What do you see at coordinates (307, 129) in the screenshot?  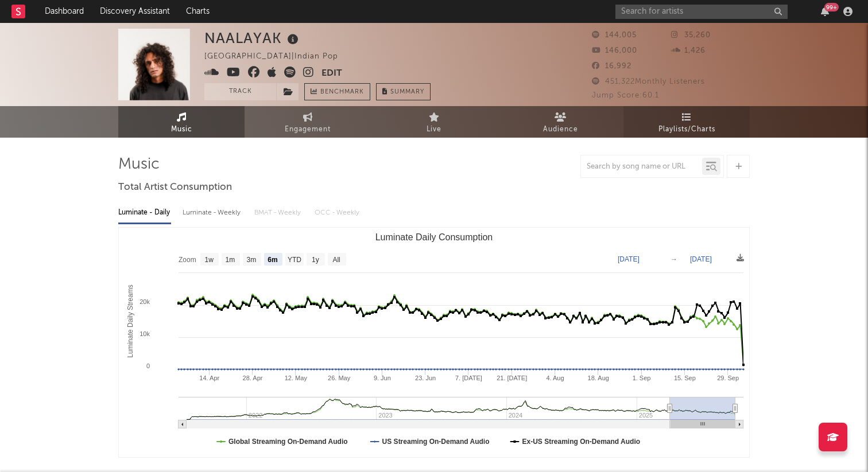 I see `span: Engagement` at bounding box center [307, 129].